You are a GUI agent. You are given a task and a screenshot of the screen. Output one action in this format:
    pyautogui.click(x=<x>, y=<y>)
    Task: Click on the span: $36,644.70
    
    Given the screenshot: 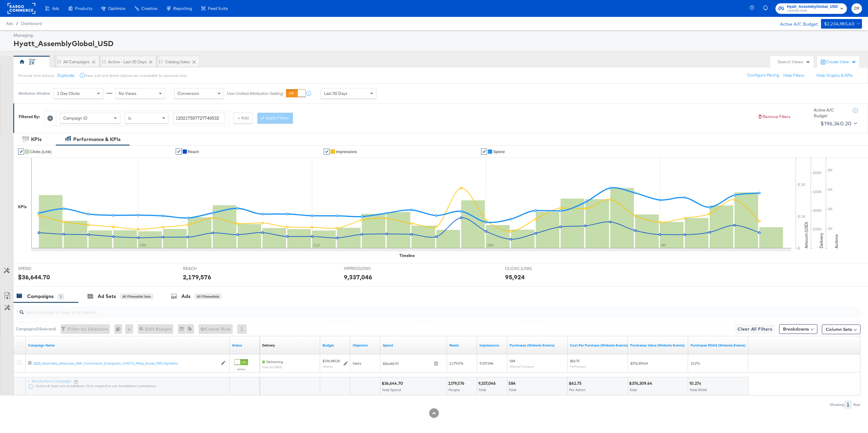 What is the action you would take?
    pyautogui.click(x=407, y=363)
    